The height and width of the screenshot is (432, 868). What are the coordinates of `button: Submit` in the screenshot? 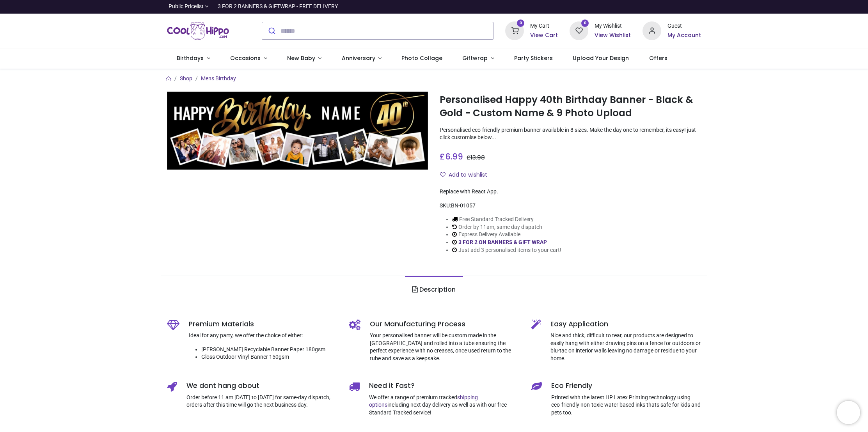 It's located at (271, 31).